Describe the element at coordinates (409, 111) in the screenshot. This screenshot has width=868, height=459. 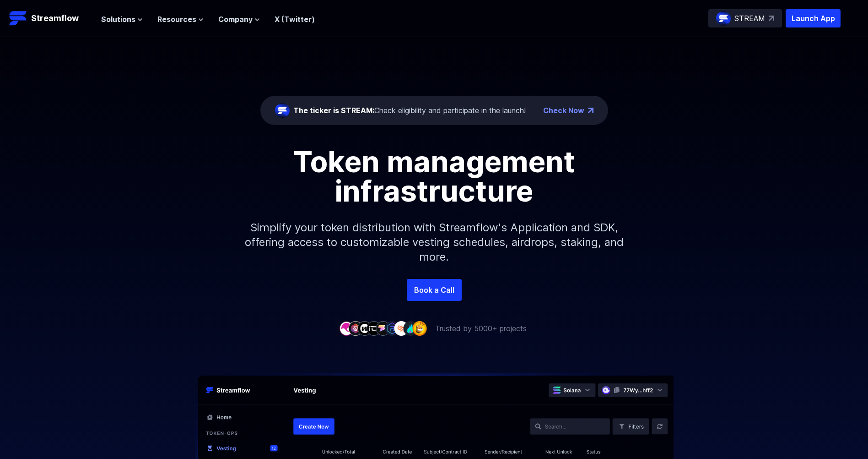
I see `div: Check eligibility and participate in the launch!` at that location.